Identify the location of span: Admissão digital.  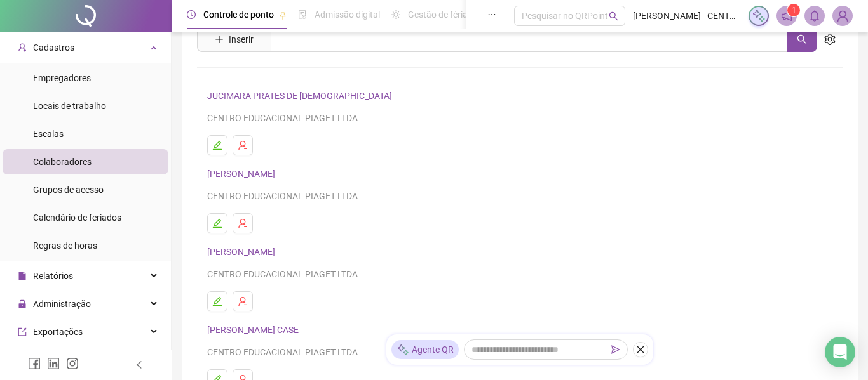
(347, 15).